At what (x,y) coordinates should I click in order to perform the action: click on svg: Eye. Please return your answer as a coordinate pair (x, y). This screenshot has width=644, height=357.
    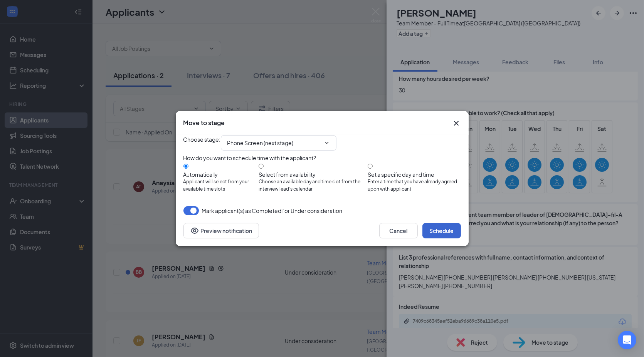
    Looking at the image, I should click on (195, 230).